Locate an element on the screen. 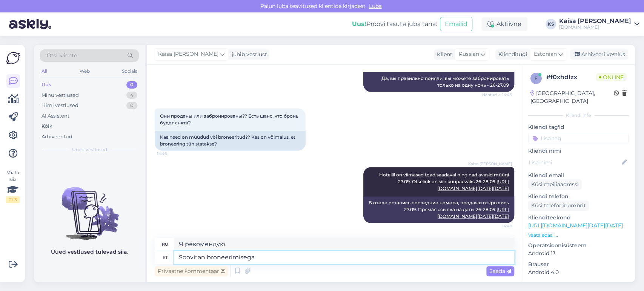  p: Kliendi email is located at coordinates (578, 175).